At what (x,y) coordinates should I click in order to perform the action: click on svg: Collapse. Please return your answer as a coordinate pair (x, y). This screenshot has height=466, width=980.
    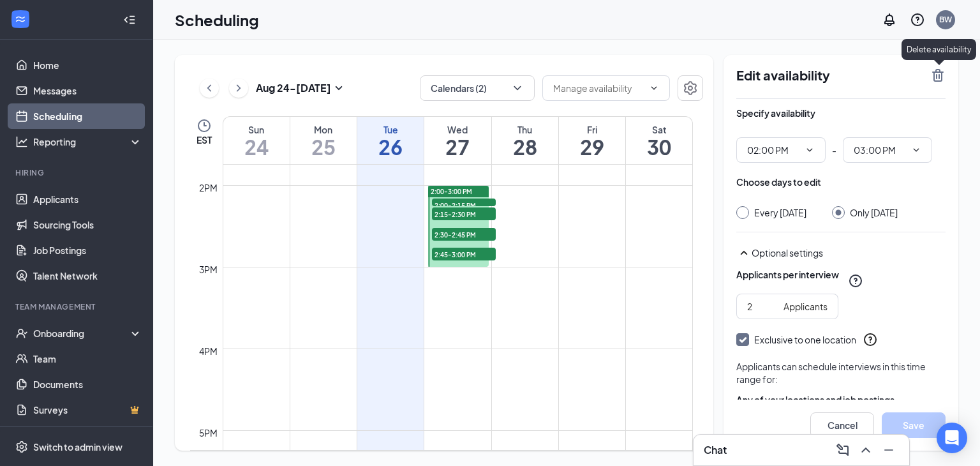
    Looking at the image, I should click on (130, 20).